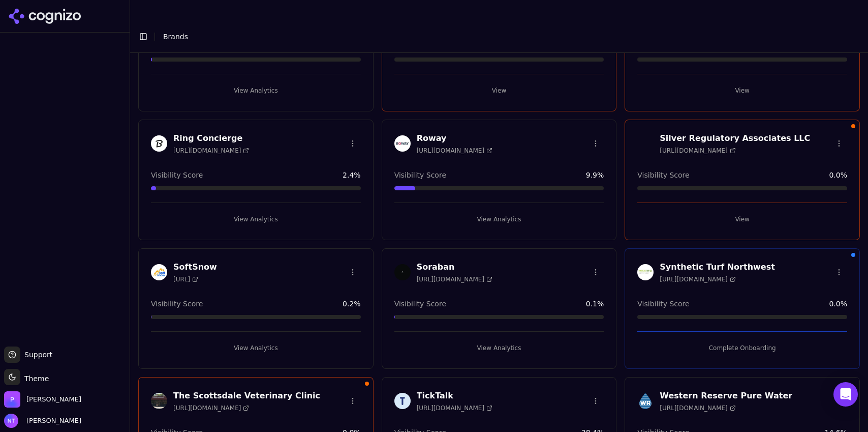  What do you see at coordinates (403, 143) in the screenshot?
I see `img: Roway` at bounding box center [403, 143].